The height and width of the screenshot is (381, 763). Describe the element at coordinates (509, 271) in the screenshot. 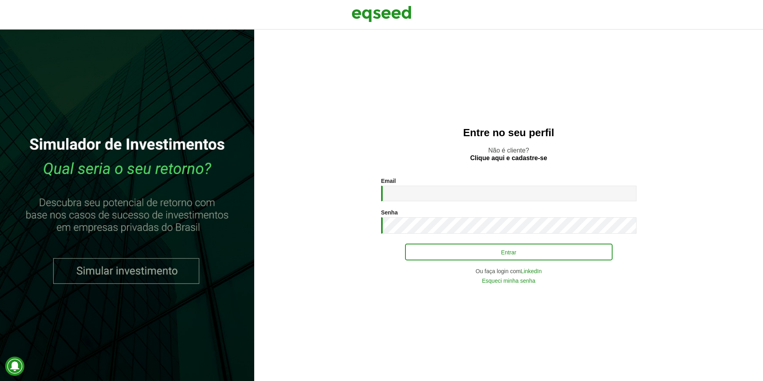

I see `div: Ou faça login com` at that location.